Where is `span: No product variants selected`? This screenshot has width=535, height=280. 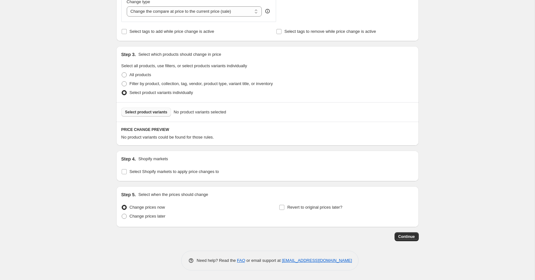 span: No product variants selected is located at coordinates (200, 112).